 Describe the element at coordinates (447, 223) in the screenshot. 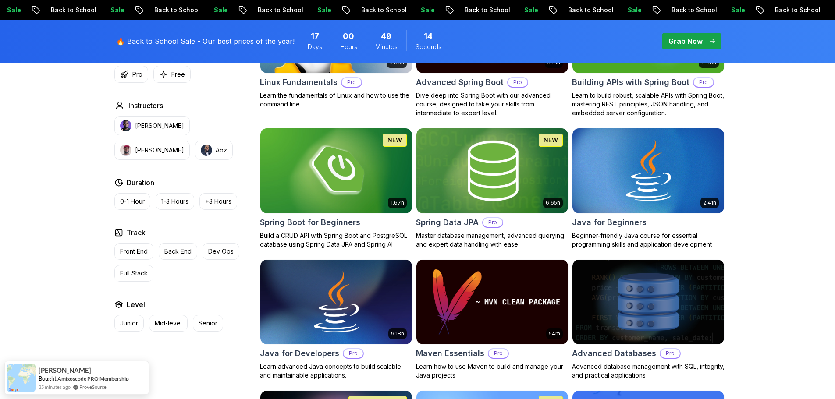

I see `h2: Spring Data JPA` at that location.